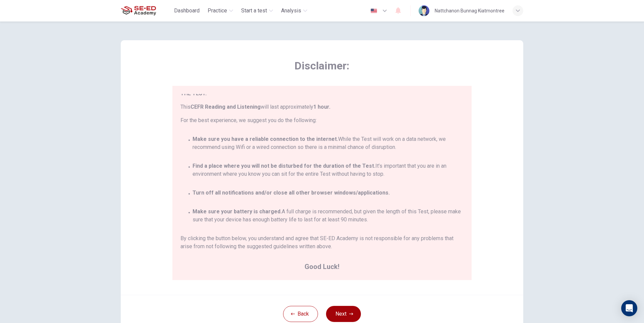  What do you see at coordinates (328, 216) in the screenshot?
I see `span: A full charge is recommended, but given the length of this Test, please make sure that your devic...` at bounding box center [328, 216].